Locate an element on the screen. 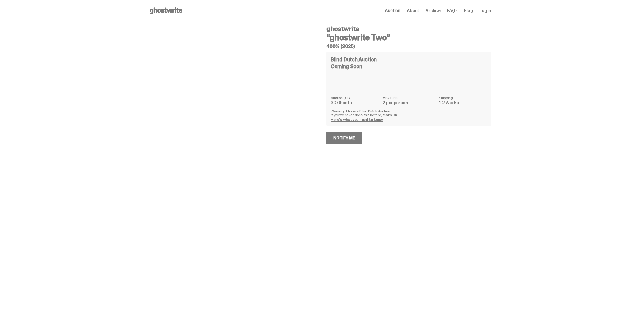 This screenshot has height=310, width=644. a: Notify Me is located at coordinates (344, 138).